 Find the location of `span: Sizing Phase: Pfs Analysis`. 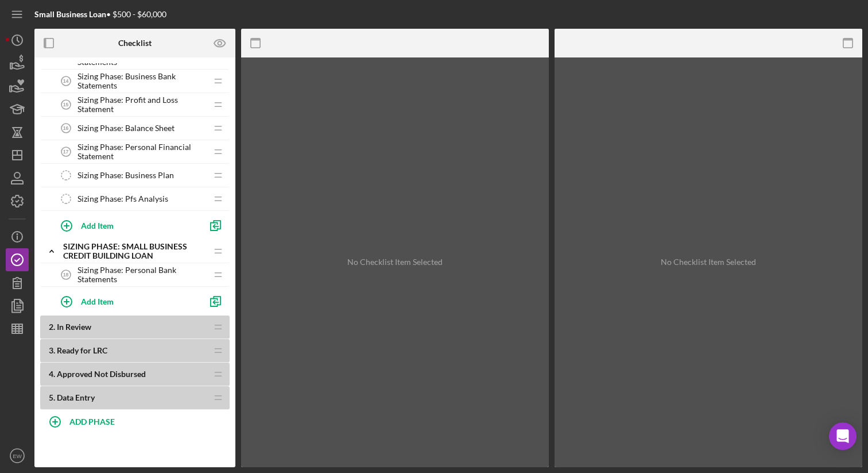

span: Sizing Phase: Pfs Analysis is located at coordinates (123, 199).